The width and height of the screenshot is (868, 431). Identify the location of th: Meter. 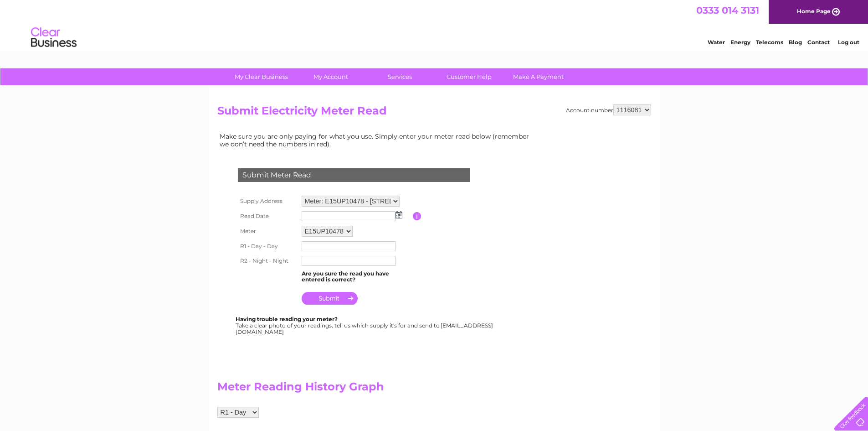
(267, 232).